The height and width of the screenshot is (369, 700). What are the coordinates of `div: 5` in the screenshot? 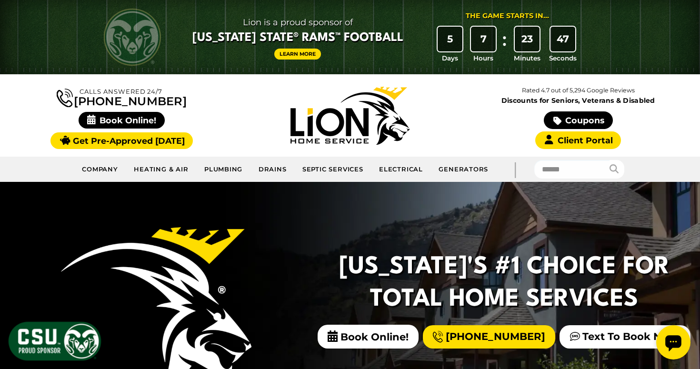 It's located at (450, 39).